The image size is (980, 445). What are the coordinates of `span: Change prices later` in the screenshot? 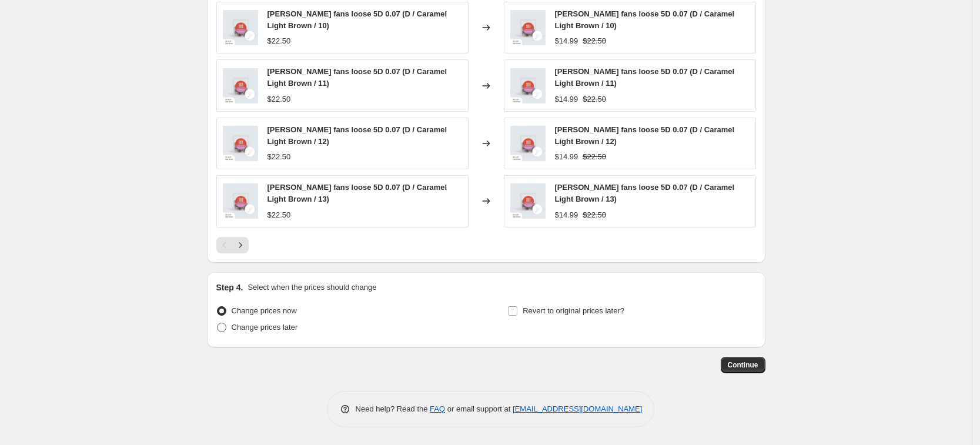 It's located at (265, 326).